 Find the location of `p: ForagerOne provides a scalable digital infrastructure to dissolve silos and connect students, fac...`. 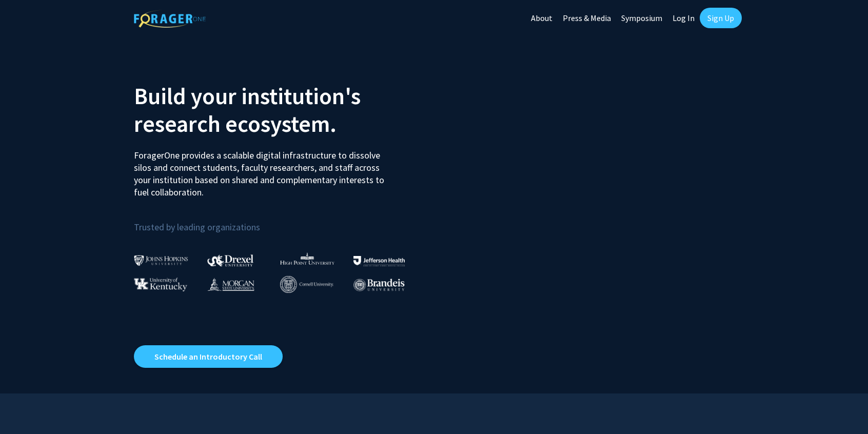

p: ForagerOne provides a scalable digital infrastructure to dissolve silos and connect students, fac... is located at coordinates (263, 170).